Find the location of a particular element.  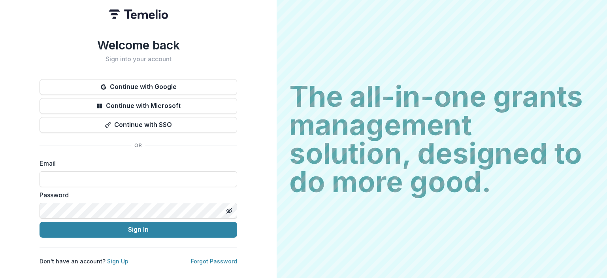

button: Sign In is located at coordinates (138, 230).